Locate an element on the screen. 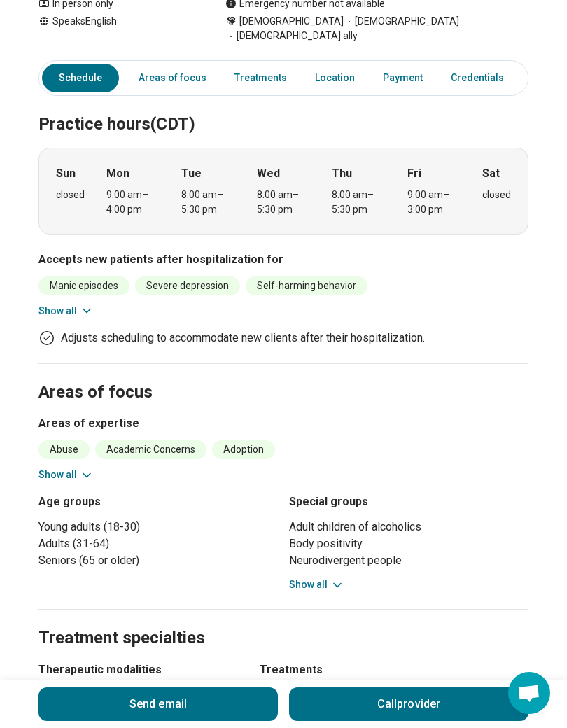 The width and height of the screenshot is (567, 728). li: Severe depression is located at coordinates (187, 286).